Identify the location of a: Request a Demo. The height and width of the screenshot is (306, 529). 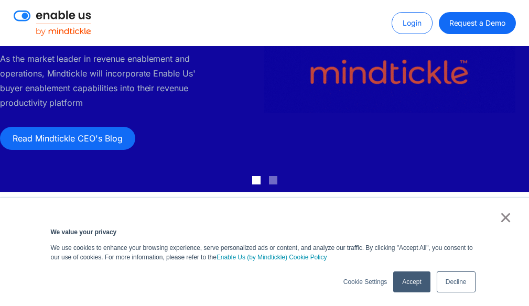
(477, 23).